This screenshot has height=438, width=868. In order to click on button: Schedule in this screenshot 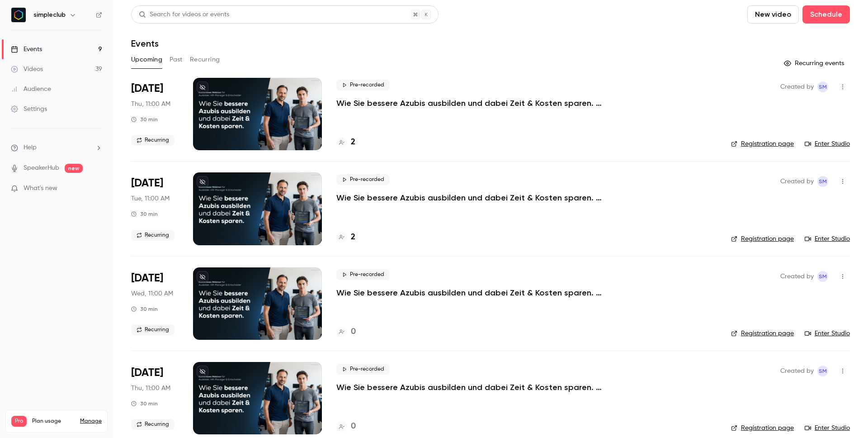, I will do `click(826, 15)`.